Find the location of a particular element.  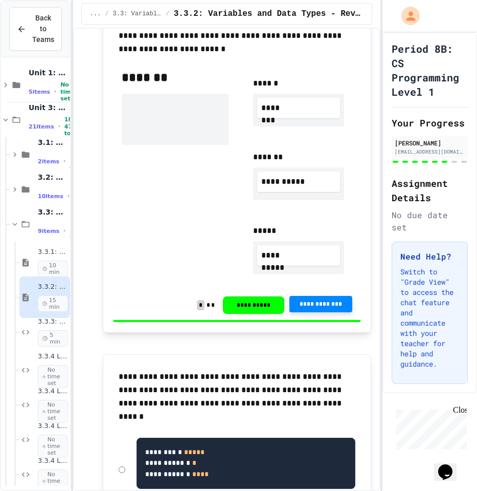

span: 3.3.4 Lab 4: Recipe Calculator is located at coordinates (53, 461).